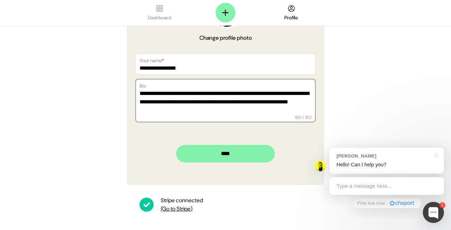 This screenshot has height=230, width=451. What do you see at coordinates (225, 38) in the screenshot?
I see `span: Change profile photo` at bounding box center [225, 38].